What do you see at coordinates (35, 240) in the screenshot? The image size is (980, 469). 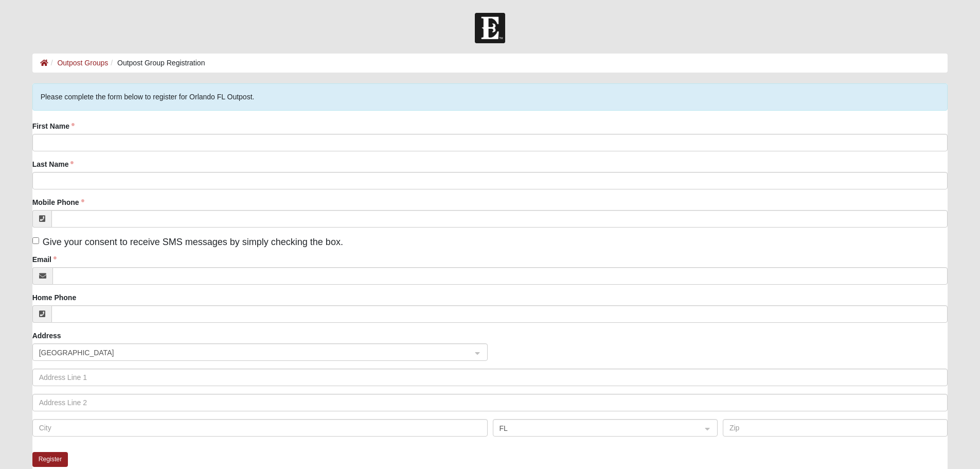 I see `input: Give your consent to receive SMS messages by simply checking the box.` at bounding box center [35, 240].